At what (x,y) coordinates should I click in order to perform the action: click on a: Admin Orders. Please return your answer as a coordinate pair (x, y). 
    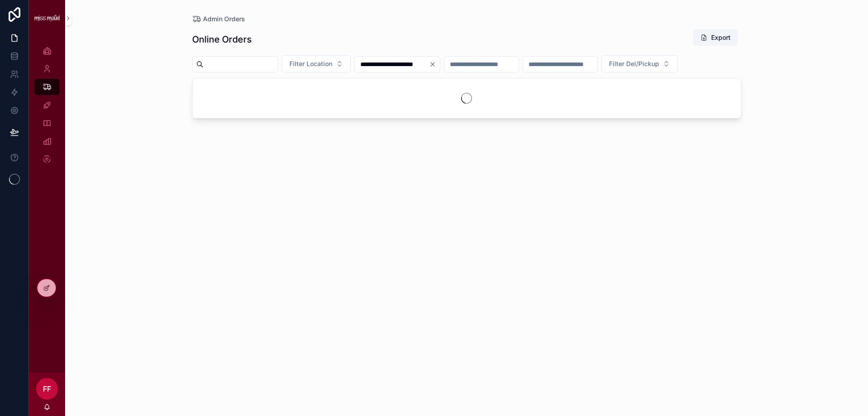
    Looking at the image, I should click on (219, 19).